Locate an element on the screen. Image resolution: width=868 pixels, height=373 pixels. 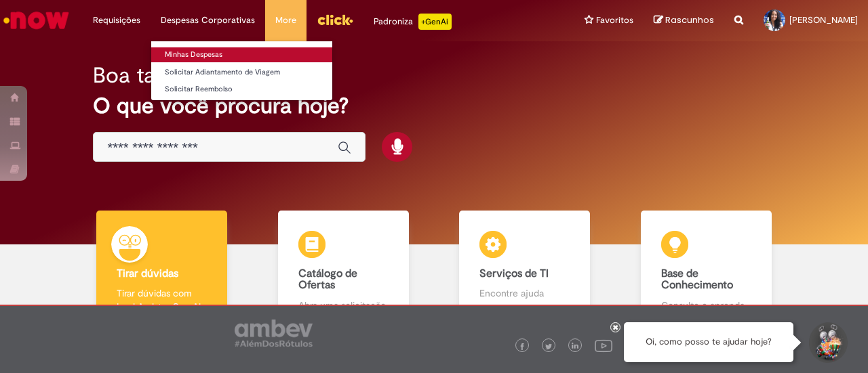
p: Encontre ajuda is located at coordinates (524, 293).